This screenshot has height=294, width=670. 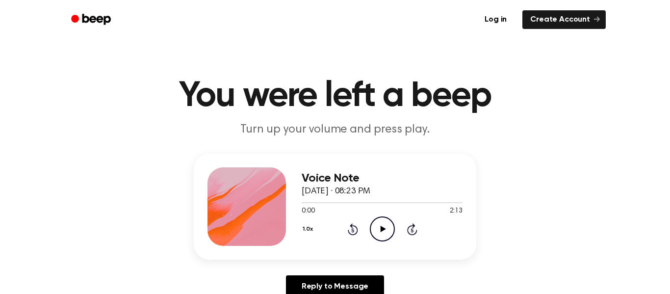 I want to click on p: Turn up your volume and press play., so click(x=335, y=130).